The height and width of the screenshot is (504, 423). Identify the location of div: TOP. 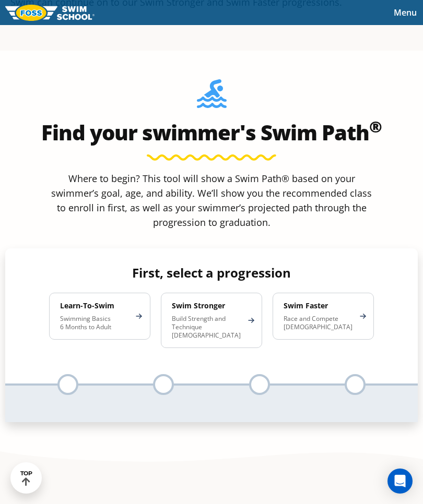
(26, 478).